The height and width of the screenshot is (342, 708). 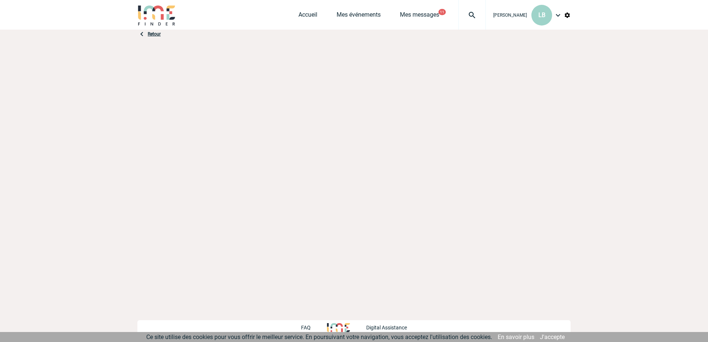 I want to click on span: LB, so click(x=542, y=15).